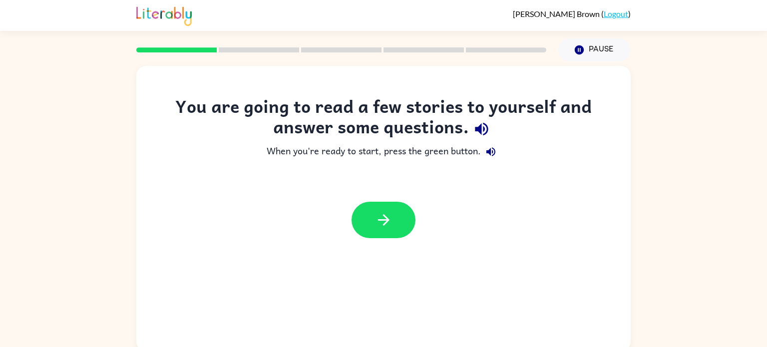 The width and height of the screenshot is (767, 347). I want to click on img: Literably, so click(164, 15).